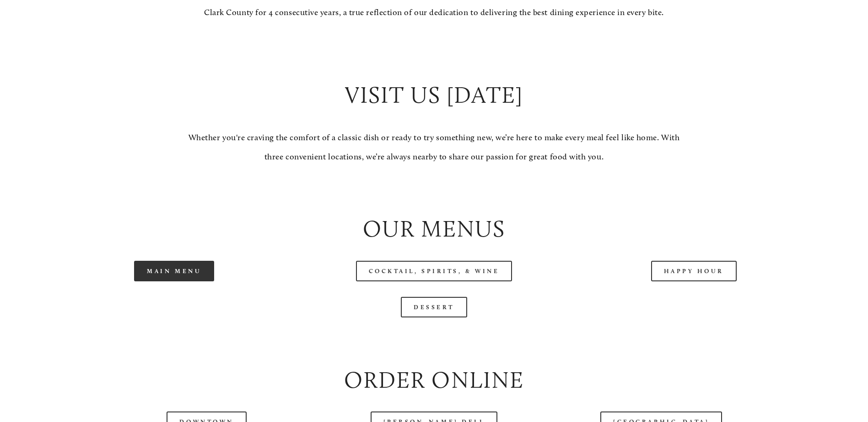 This screenshot has height=422, width=868. What do you see at coordinates (174, 271) in the screenshot?
I see `a: Main Menu` at bounding box center [174, 271].